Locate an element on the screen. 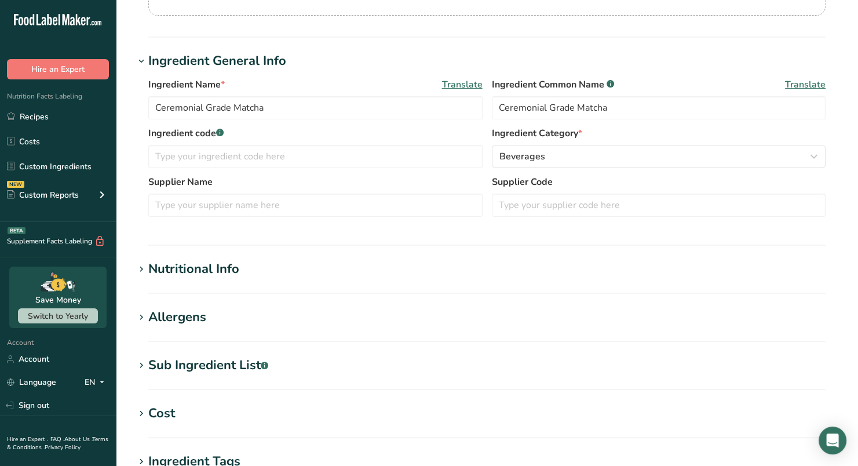 This screenshot has width=858, height=466. div: EN is located at coordinates (97, 382).